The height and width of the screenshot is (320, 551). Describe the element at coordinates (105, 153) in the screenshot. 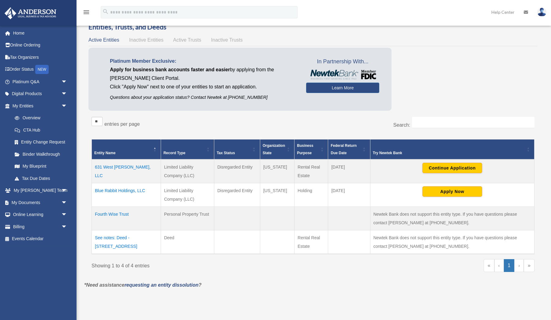

I see `span: Entity Name` at that location.